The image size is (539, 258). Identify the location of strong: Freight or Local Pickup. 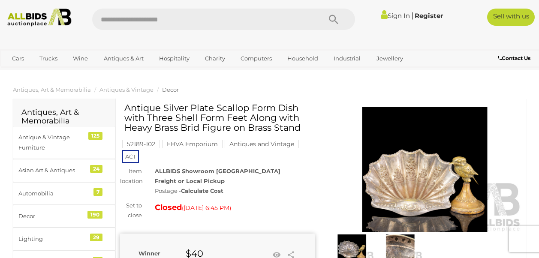
(190, 181).